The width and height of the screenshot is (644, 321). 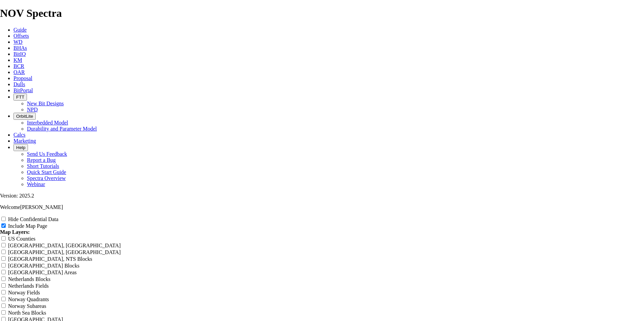 I want to click on label: Include Map Page, so click(x=28, y=226).